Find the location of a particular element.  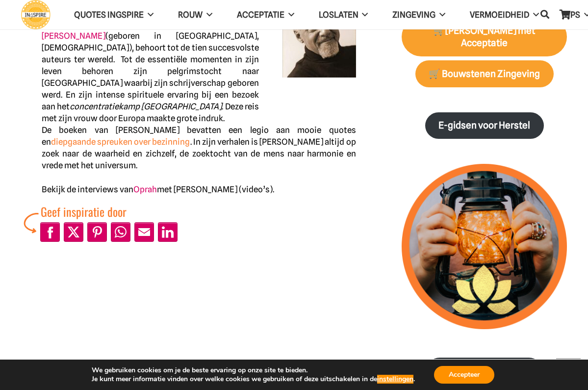

li: Pinterest is located at coordinates (97, 232).